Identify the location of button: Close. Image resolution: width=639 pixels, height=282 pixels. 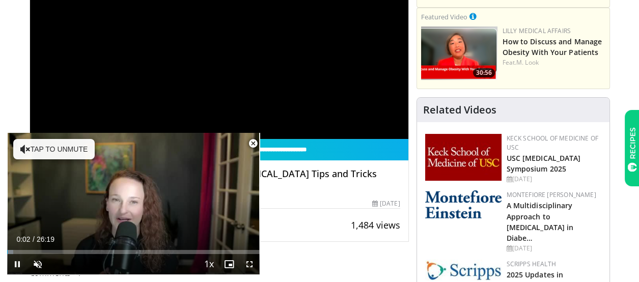
(253, 144).